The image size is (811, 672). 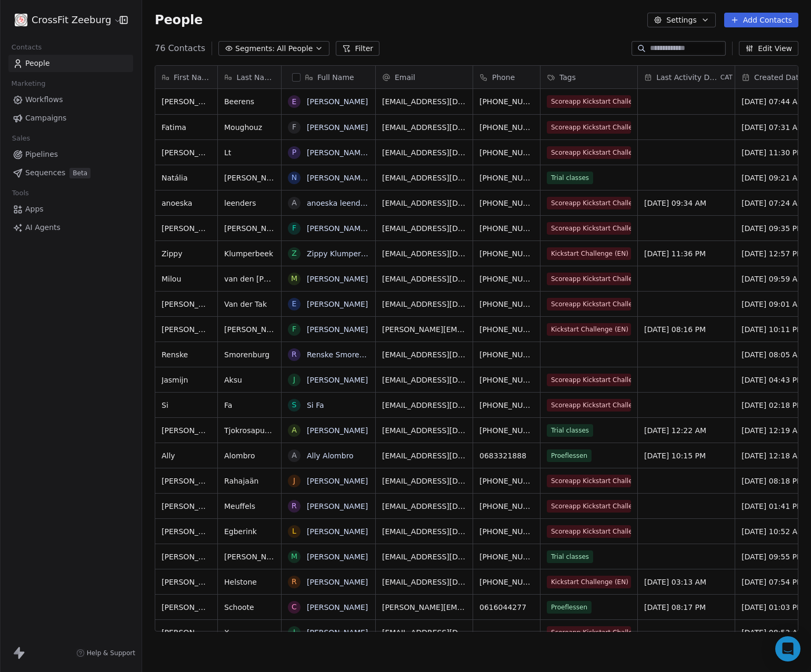 What do you see at coordinates (315, 406) in the screenshot?
I see `a: Si Fa` at bounding box center [315, 406].